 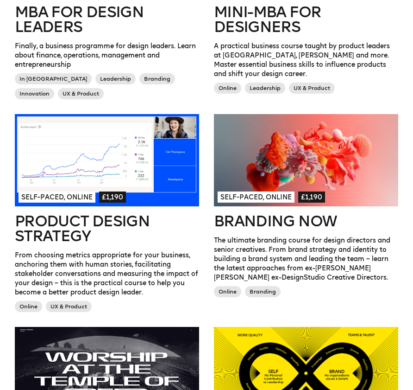 I want to click on a: Self-paced, Online£1,190Product Design StrategyFrom choosing metrics appropriate for your busines..., so click(x=107, y=215).